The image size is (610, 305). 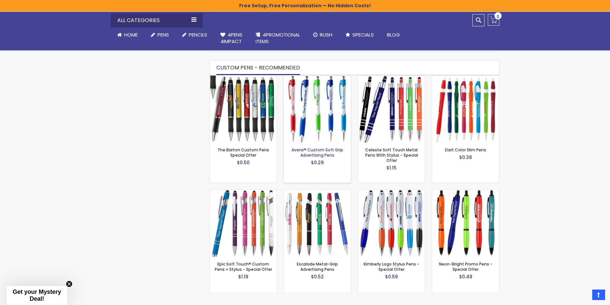 What do you see at coordinates (465, 109) in the screenshot?
I see `img: Dart Color slim Pens` at bounding box center [465, 109].